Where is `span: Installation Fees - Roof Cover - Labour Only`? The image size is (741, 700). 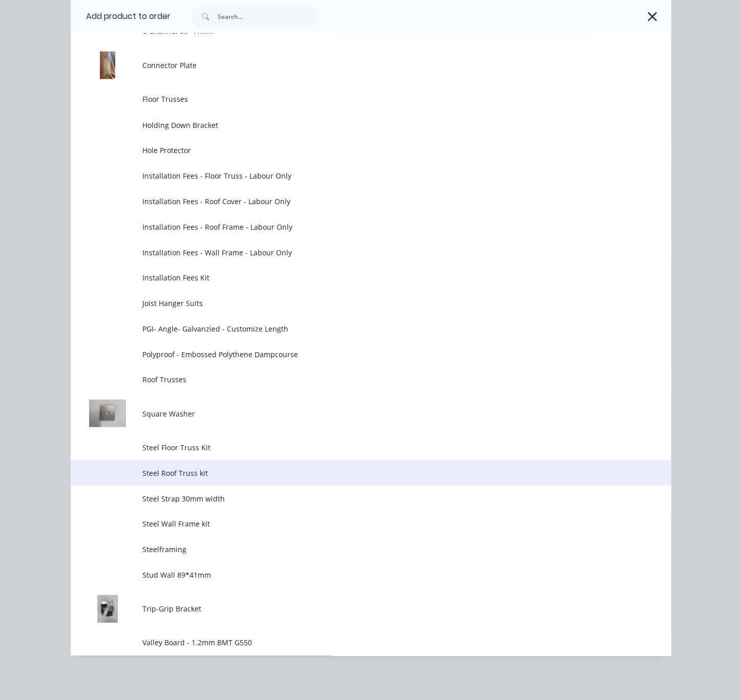 span: Installation Fees - Roof Cover - Labour Only is located at coordinates (354, 200).